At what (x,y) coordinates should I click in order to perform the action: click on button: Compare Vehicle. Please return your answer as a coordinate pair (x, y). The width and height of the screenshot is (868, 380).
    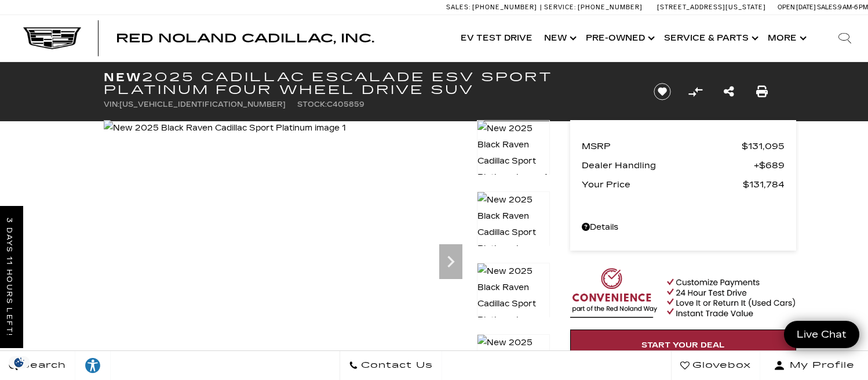
    Looking at the image, I should click on (695, 92).